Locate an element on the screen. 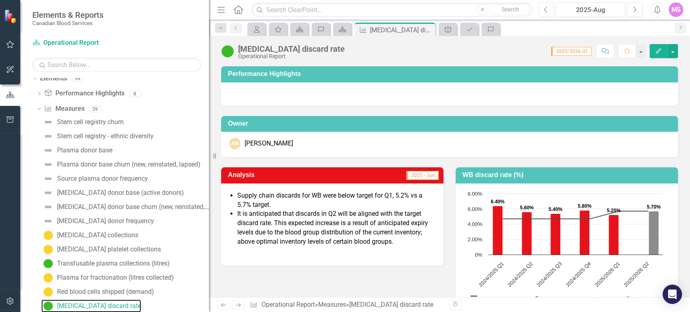 The height and width of the screenshot is (312, 690). svg: Interactive chart is located at coordinates (565, 250).